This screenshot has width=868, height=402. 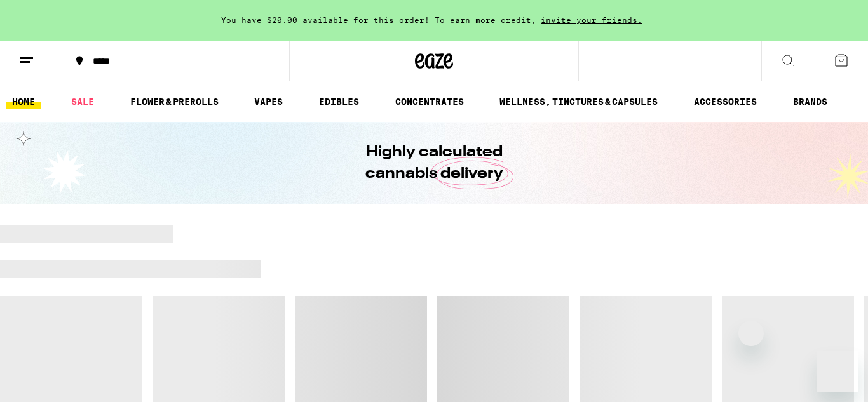 What do you see at coordinates (339, 102) in the screenshot?
I see `a: EDIBLES` at bounding box center [339, 102].